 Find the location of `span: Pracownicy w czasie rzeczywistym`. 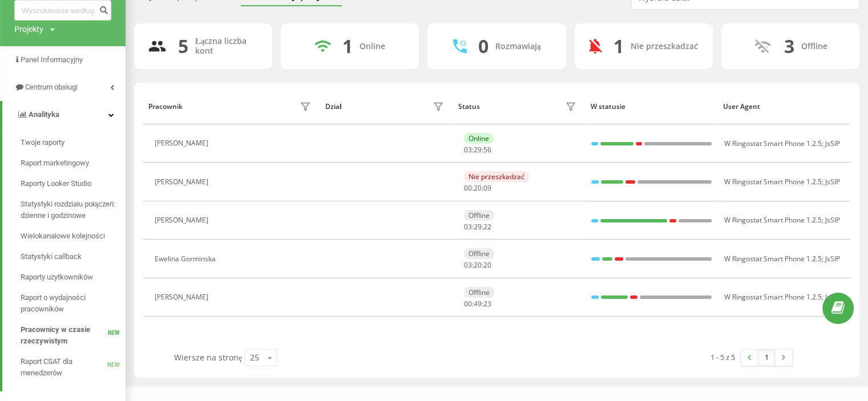

span: Pracownicy w czasie rzeczywistym is located at coordinates (64, 335).